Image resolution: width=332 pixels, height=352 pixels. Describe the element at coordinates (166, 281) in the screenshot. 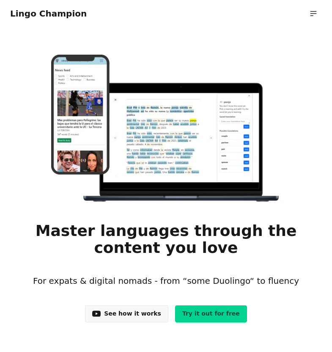

I see `h3: For expats & digital nomads - from “some Duolingo“ to fluency` at that location.